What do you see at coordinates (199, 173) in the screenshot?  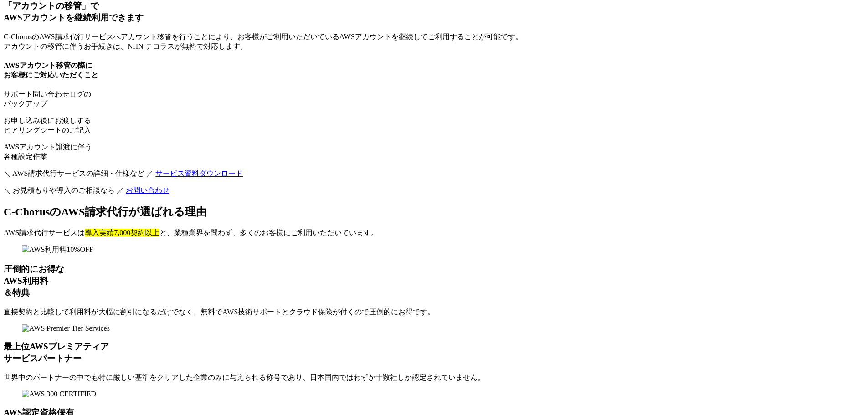 I see `span: サービス資料ダウンロード` at bounding box center [199, 173].